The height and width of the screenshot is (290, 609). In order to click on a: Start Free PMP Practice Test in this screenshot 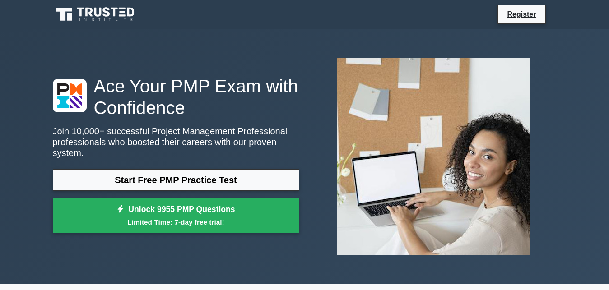, I will do `click(176, 180)`.